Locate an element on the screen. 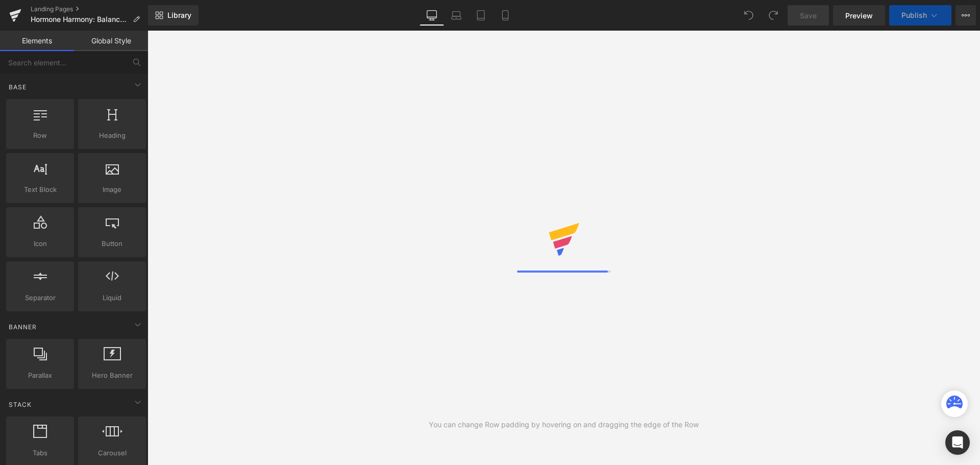 This screenshot has width=980, height=465. span: Parallax is located at coordinates (40, 375).